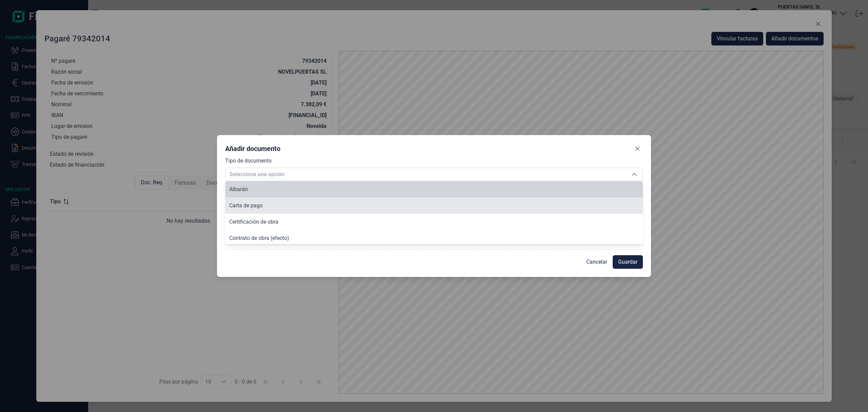  Describe the element at coordinates (597, 262) in the screenshot. I see `button: Cancelar` at that location.